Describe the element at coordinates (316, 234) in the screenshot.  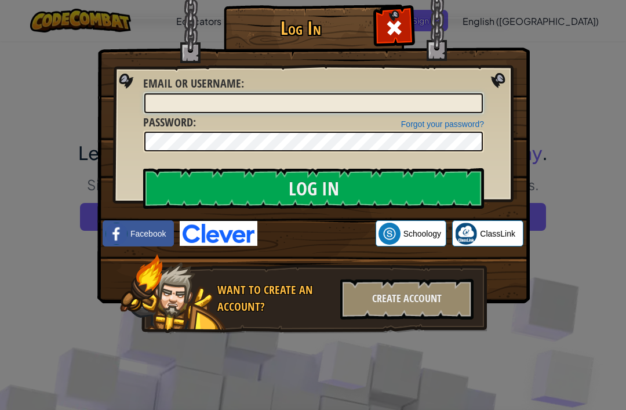
I see `div: Sign in with Google. Opens in new tab` at that location.